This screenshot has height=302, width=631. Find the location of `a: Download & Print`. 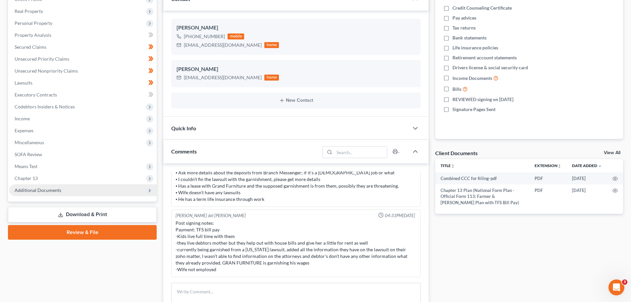

a: Download & Print is located at coordinates (82, 214).